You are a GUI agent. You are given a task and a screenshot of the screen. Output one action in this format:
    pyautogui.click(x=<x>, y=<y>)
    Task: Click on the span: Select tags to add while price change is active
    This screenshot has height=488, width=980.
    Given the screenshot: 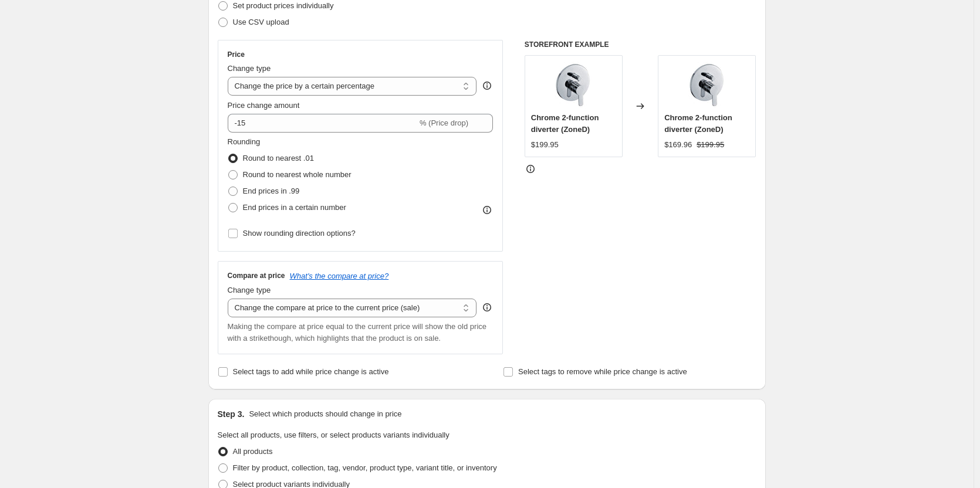 What is the action you would take?
    pyautogui.click(x=311, y=371)
    